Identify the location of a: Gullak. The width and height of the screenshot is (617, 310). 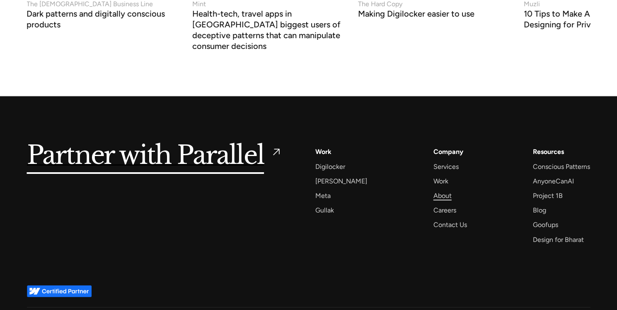
(324, 210).